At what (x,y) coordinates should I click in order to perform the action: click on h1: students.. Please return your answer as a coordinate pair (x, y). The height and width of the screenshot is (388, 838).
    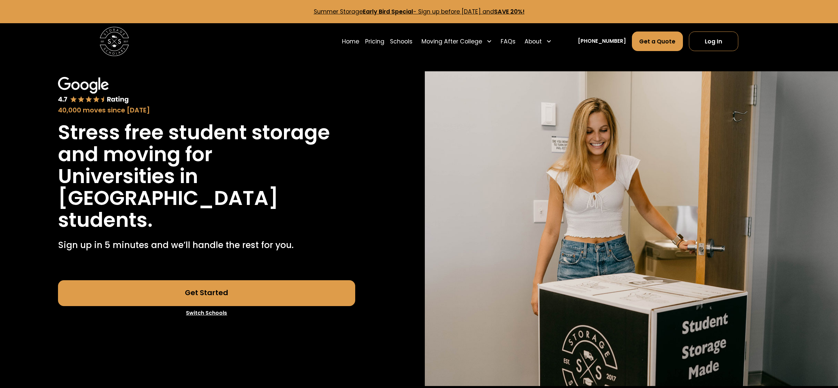
    Looking at the image, I should click on (105, 220).